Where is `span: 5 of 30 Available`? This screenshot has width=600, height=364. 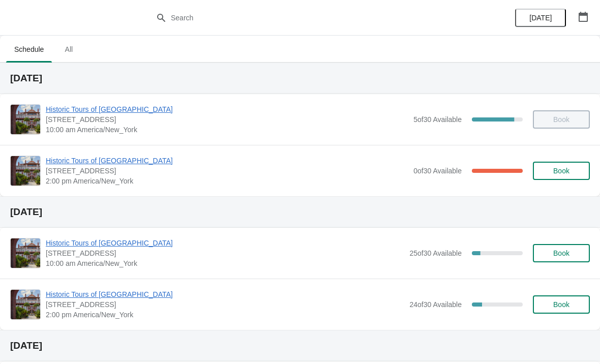
span: 5 of 30 Available is located at coordinates (437, 119).